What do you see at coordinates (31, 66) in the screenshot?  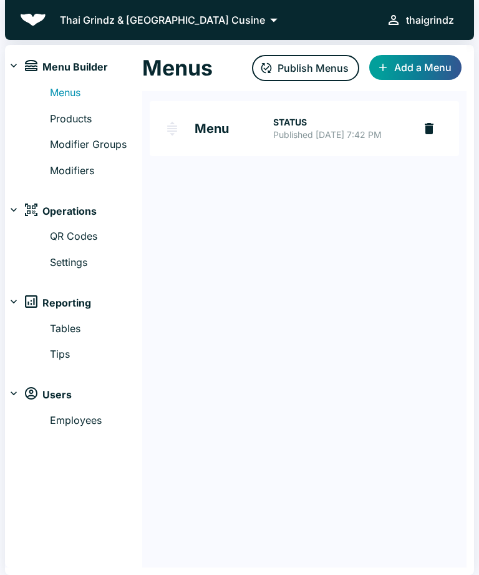 I see `img: menu` at bounding box center [31, 66].